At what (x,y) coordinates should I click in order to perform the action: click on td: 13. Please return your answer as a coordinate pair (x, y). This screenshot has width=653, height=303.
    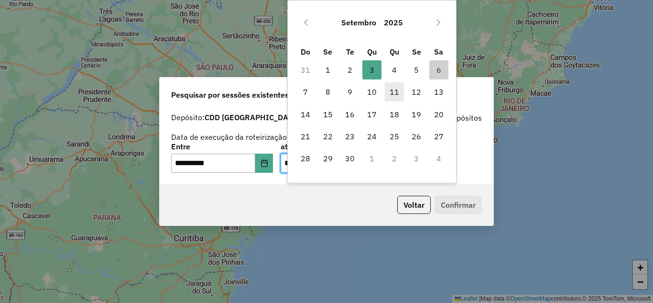
    Looking at the image, I should click on (438, 92).